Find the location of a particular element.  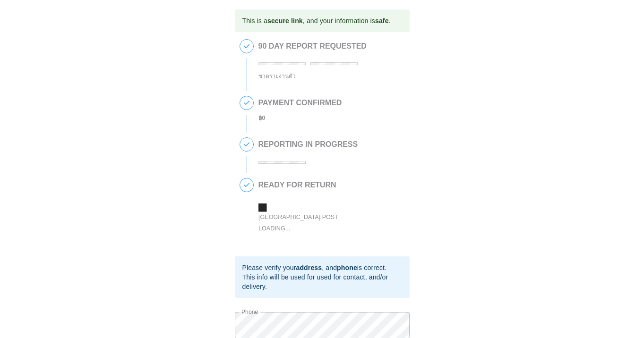

span: 4 is located at coordinates (246, 185).